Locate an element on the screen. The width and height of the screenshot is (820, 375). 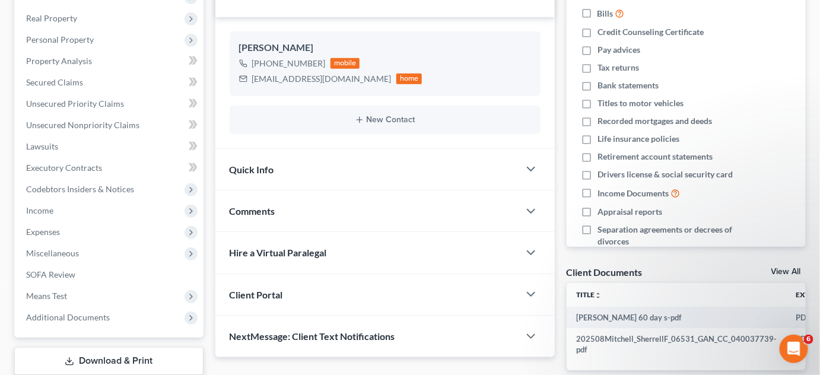
span: Personal Property is located at coordinates (60, 39).